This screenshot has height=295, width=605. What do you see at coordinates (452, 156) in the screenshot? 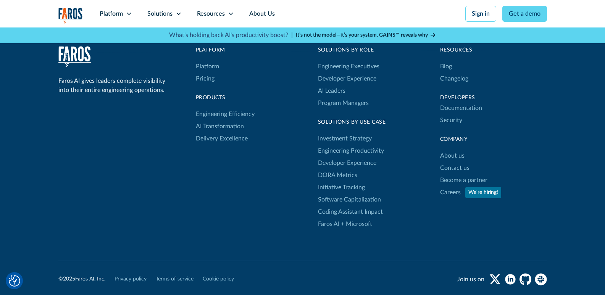
I see `a: About us` at bounding box center [452, 156].